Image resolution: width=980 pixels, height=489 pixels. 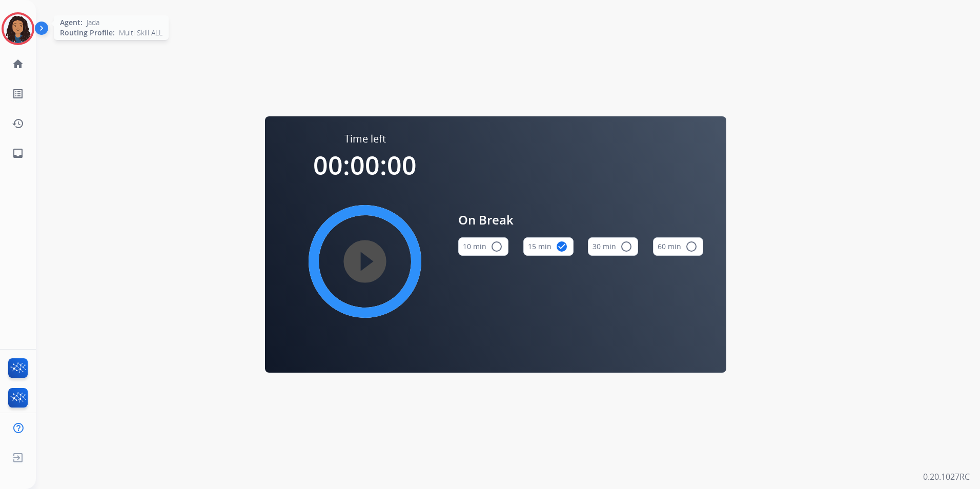 I want to click on img: avatar, so click(x=18, y=29).